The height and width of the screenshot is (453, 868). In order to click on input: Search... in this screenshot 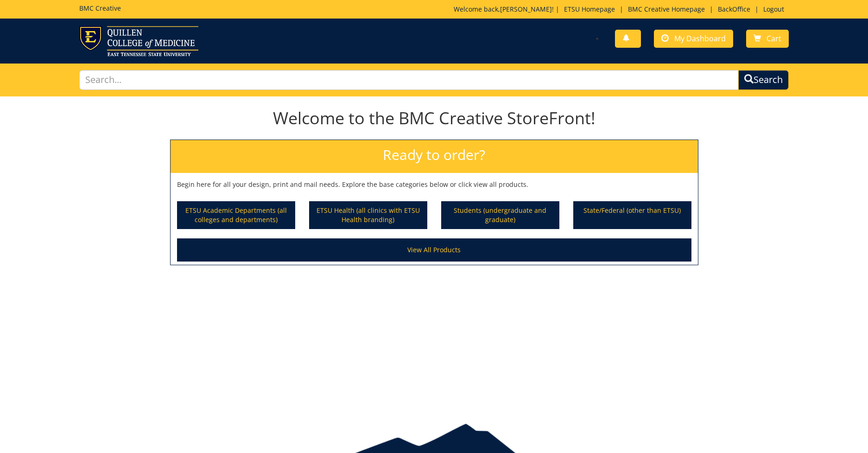, I will do `click(409, 80)`.